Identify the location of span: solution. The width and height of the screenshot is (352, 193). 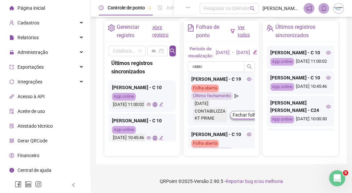
(12, 126).